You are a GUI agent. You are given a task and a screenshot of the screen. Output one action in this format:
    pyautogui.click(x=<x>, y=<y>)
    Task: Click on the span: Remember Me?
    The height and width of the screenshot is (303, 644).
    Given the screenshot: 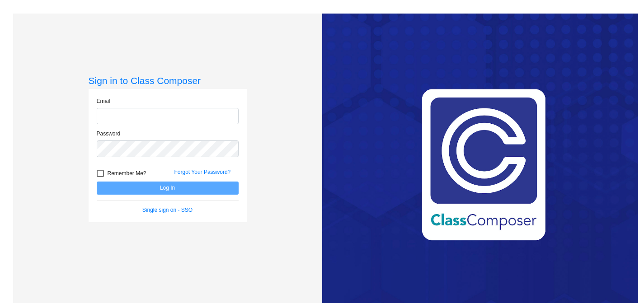 What is the action you would take?
    pyautogui.click(x=127, y=173)
    